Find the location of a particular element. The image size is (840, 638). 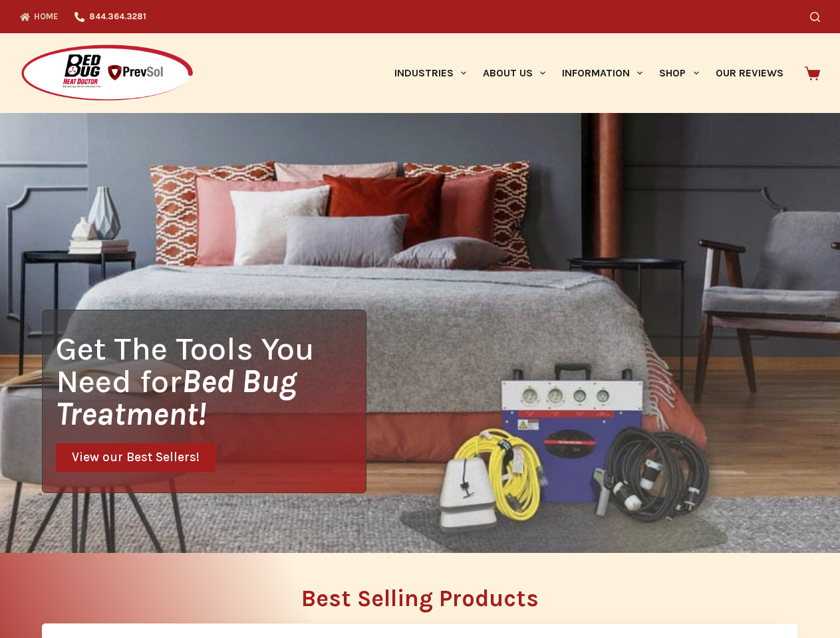

nav: Primary is located at coordinates (589, 73).